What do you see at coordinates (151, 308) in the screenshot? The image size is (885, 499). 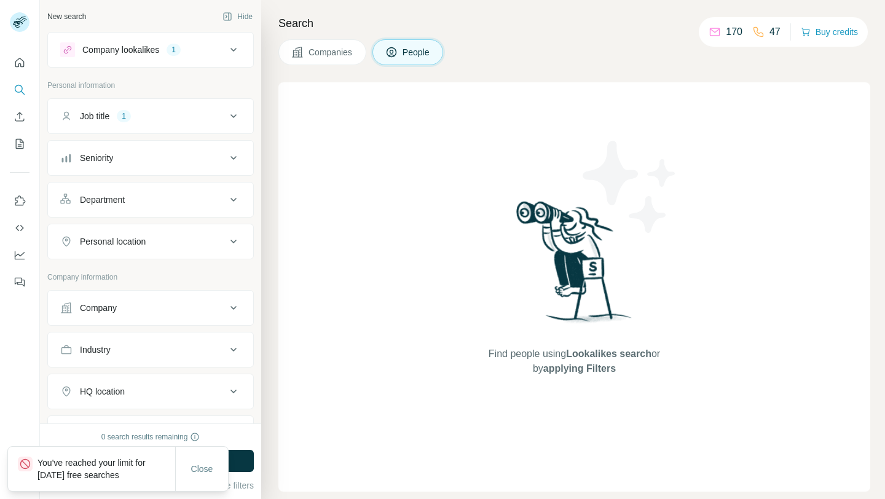 I see `button: Company` at bounding box center [151, 308].